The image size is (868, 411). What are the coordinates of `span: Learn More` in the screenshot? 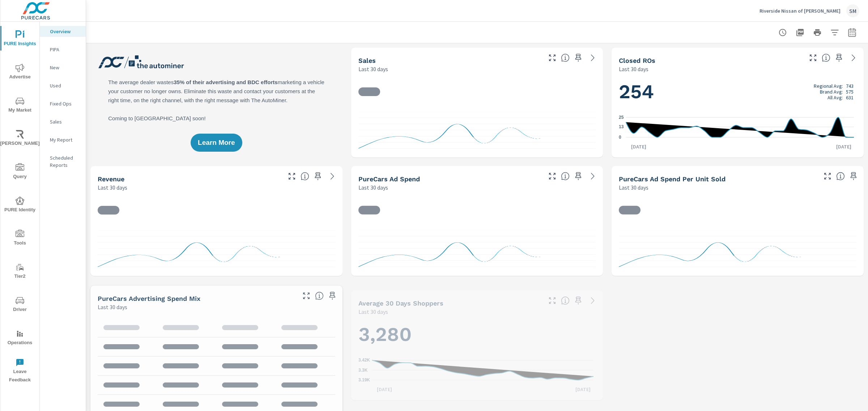 It's located at (216, 143).